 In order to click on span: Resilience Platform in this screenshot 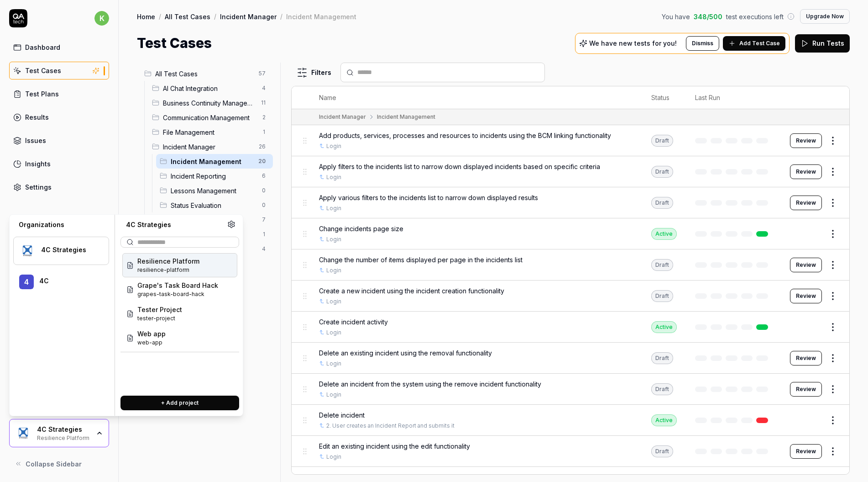, I will do `click(168, 261)`.